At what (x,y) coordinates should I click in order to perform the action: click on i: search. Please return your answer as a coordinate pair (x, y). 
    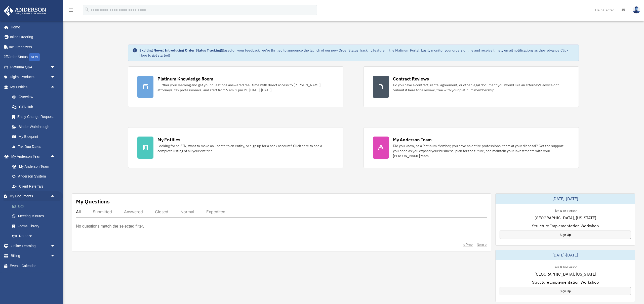
    Looking at the image, I should click on (86, 9).